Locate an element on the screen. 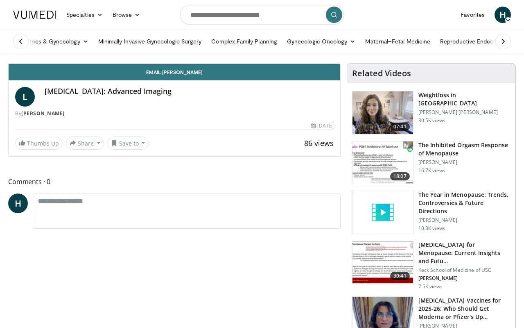 This screenshot has width=524, height=328. a: Gynecologic Oncology is located at coordinates (321, 41).